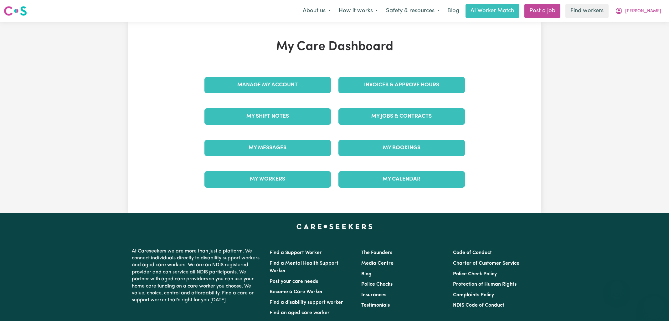 This screenshot has height=321, width=669. I want to click on img: Careseekers logo, so click(15, 11).